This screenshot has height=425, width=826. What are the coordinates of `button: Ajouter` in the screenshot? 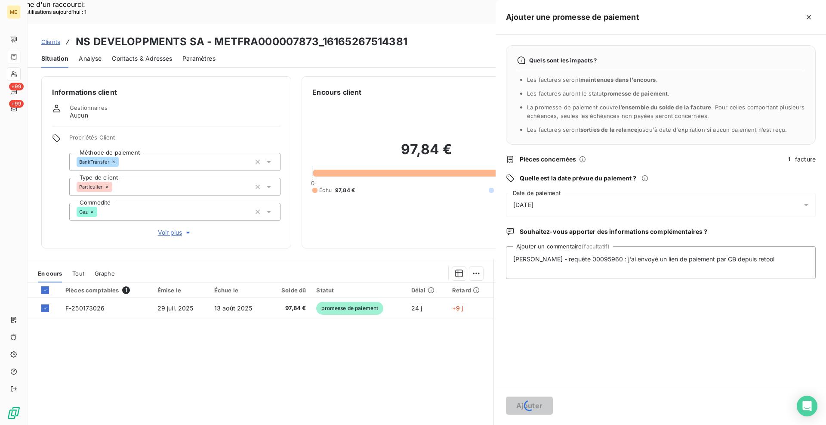 It's located at (529, 405).